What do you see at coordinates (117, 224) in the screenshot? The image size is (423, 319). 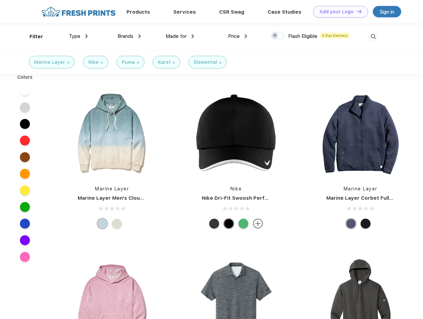 I see `div: Navy/Cream` at bounding box center [117, 224].